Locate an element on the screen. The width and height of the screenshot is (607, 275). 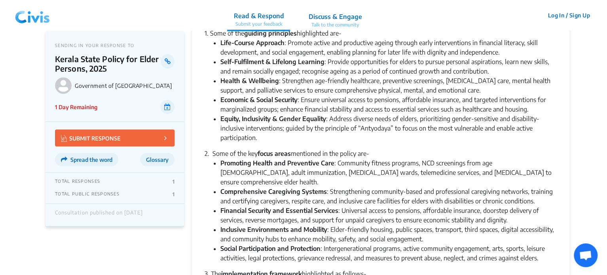
p: SENDING IN YOUR RESPONSE TO is located at coordinates (115, 45).